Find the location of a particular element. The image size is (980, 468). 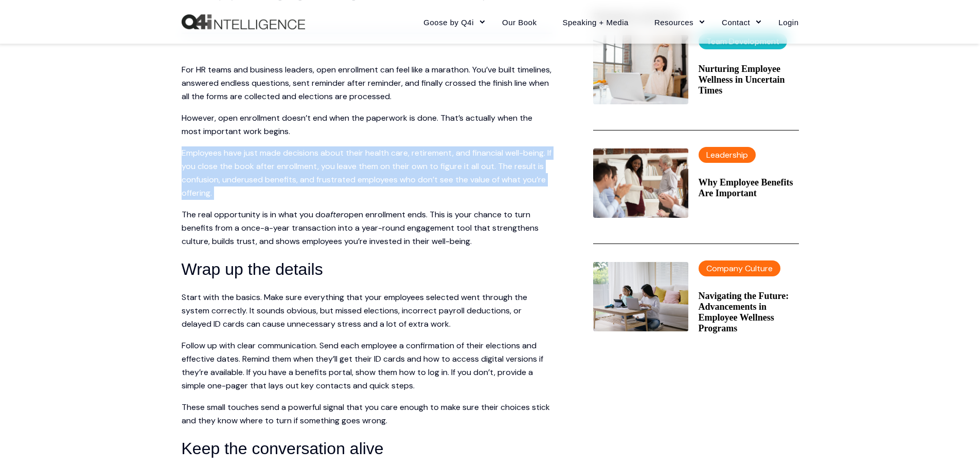

span: open enrollment ends. This is your chance to turn benefits from a once-a-year transaction into a ... is located at coordinates (360, 228).